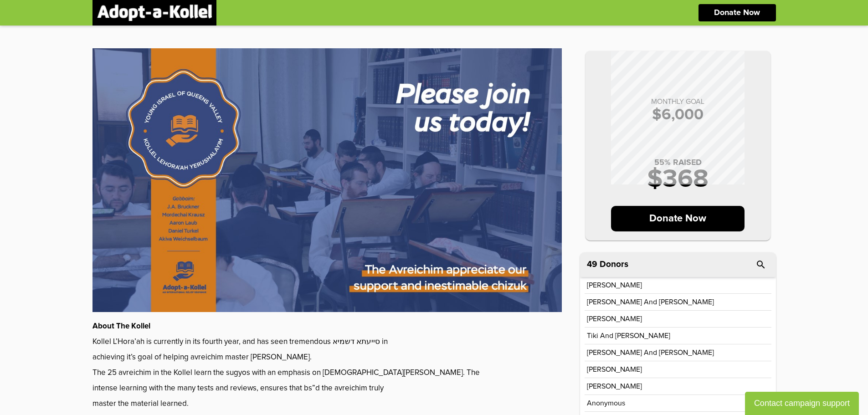 This screenshot has height=415, width=868. Describe the element at coordinates (802, 403) in the screenshot. I see `button: Contact campaign support` at that location.